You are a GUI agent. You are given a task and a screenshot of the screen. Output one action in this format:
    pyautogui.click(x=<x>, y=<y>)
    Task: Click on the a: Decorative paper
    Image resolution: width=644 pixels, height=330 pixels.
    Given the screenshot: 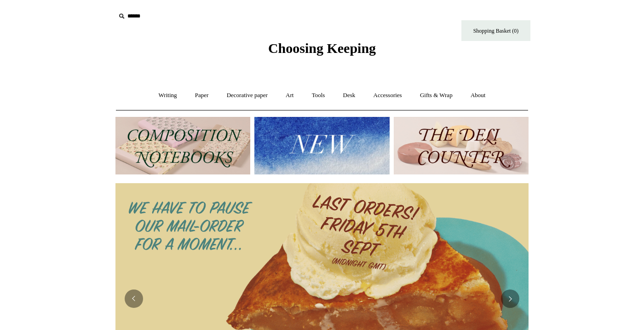 What is the action you would take?
    pyautogui.click(x=247, y=95)
    